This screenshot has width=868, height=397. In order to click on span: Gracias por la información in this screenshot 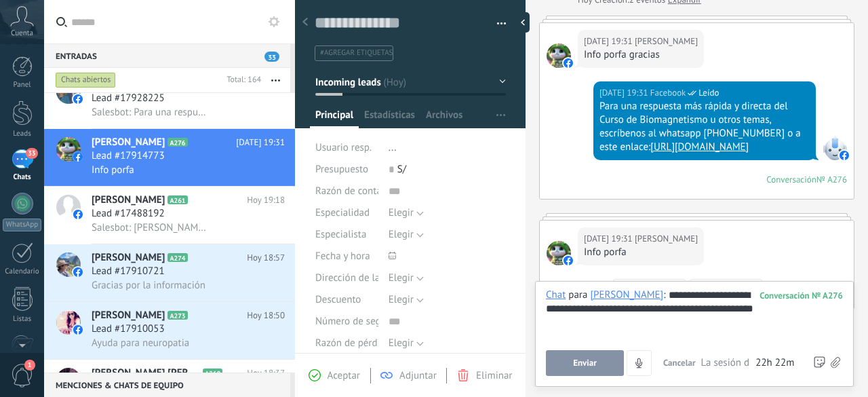, I will do `click(149, 285)`.